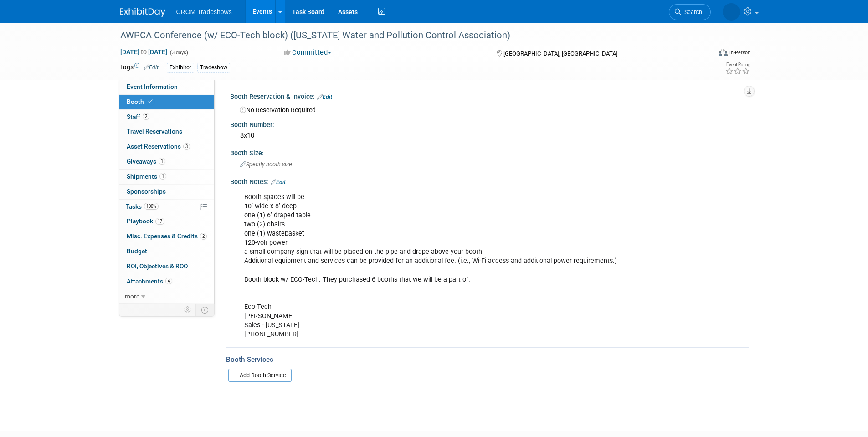 The width and height of the screenshot is (868, 437). Describe the element at coordinates (489, 136) in the screenshot. I see `div: 8x10` at that location.